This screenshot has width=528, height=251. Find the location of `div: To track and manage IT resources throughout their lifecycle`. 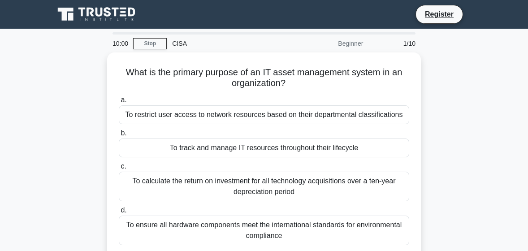

div: To track and manage IT resources throughout their lifecycle is located at coordinates (264, 148).